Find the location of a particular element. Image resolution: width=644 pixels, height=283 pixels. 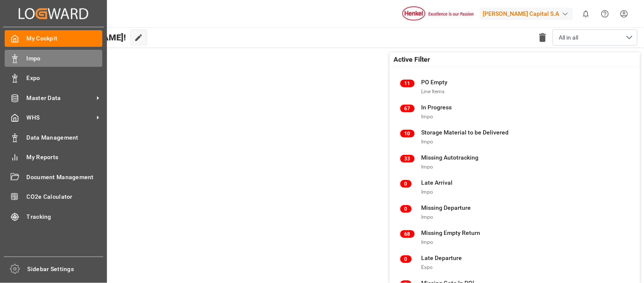

span: Sidebar Settings is located at coordinates (65, 269).